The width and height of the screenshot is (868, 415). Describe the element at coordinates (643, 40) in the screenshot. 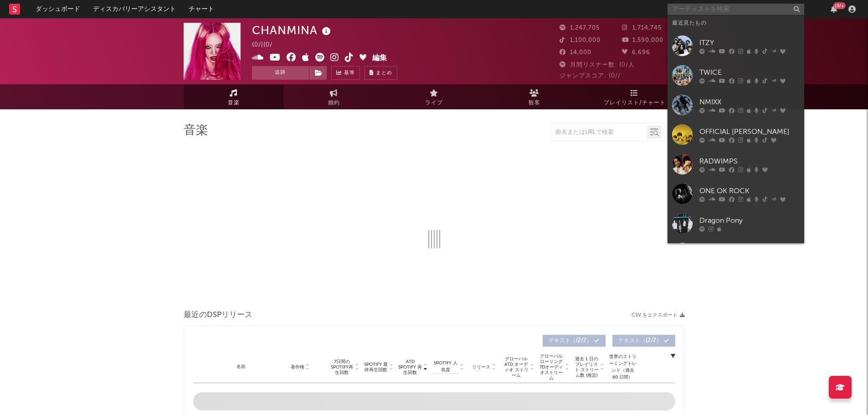

I see `span: 1,590,000` at that location.